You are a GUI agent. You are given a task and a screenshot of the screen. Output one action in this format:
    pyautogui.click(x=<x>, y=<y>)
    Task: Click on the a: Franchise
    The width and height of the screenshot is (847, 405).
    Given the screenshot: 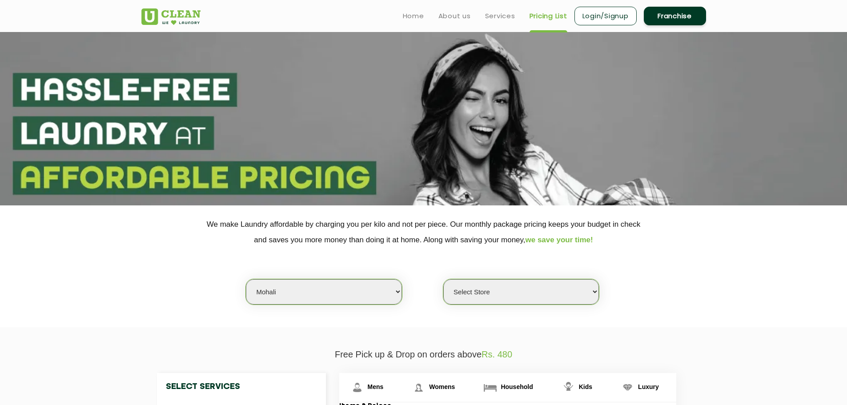 What is the action you would take?
    pyautogui.click(x=675, y=16)
    